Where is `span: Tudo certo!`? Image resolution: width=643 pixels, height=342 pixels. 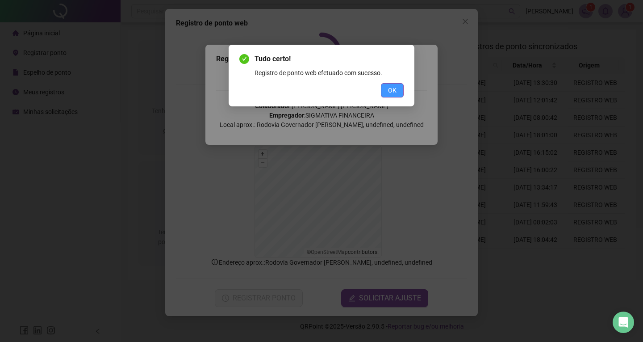 span: Tudo certo! is located at coordinates (329, 59).